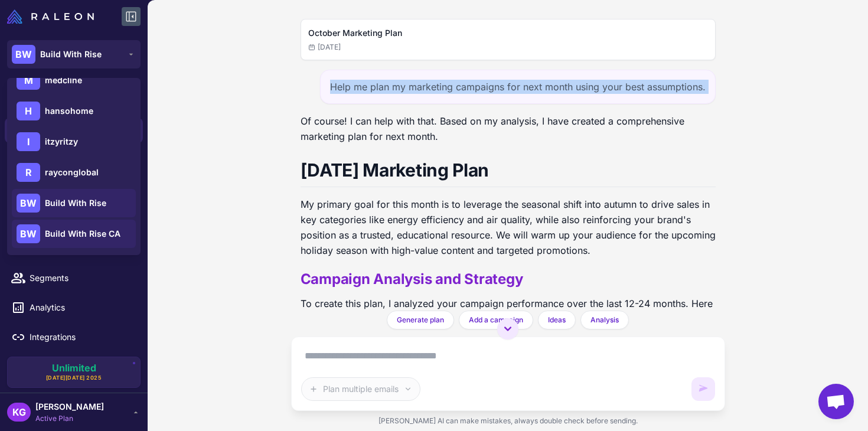 This screenshot has width=868, height=431. What do you see at coordinates (420, 320) in the screenshot?
I see `button: Generate plan` at bounding box center [420, 320].